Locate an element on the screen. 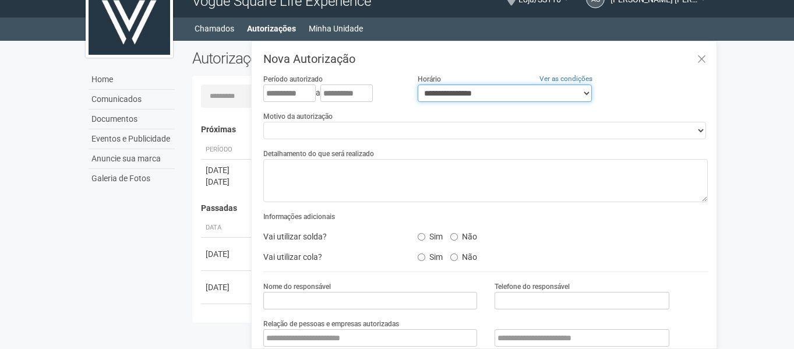 The width and height of the screenshot is (794, 349). h2: Autorizações is located at coordinates (317, 58).